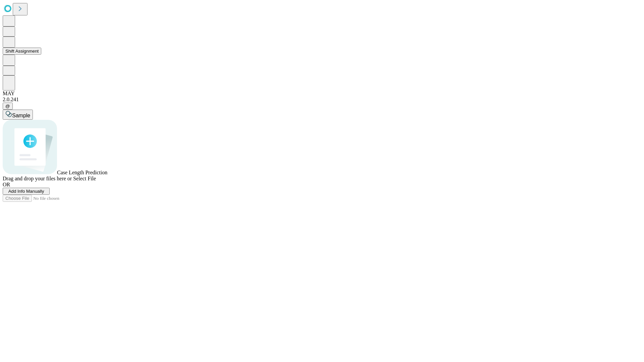  What do you see at coordinates (37, 178) in the screenshot?
I see `span: Drag and drop your files here or` at bounding box center [37, 178].